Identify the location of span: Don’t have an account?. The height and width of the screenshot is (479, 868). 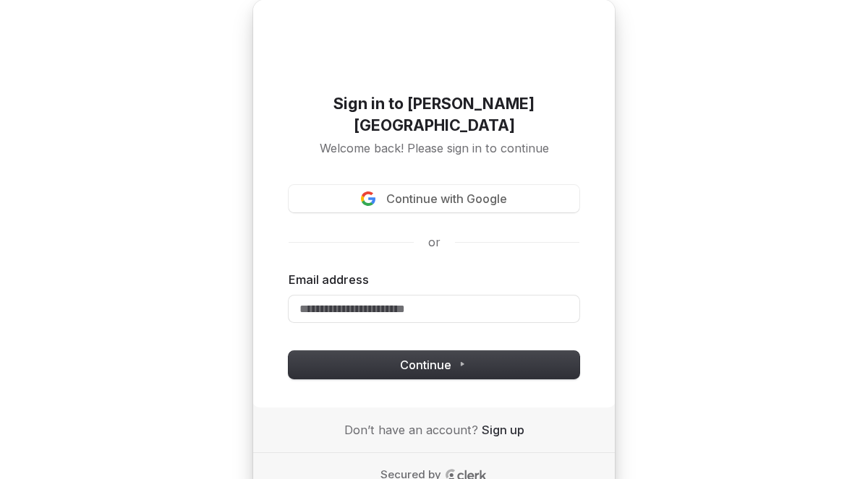
(410, 431).